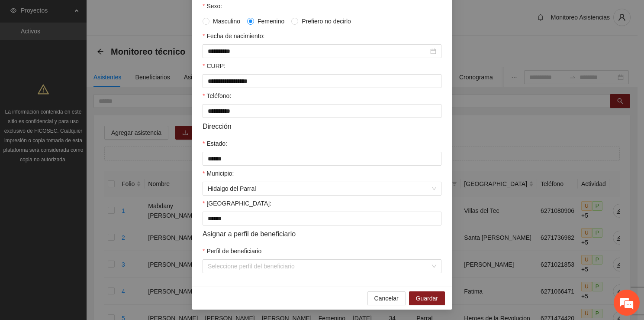  I want to click on span: Prefiero no decirlo, so click(326, 22).